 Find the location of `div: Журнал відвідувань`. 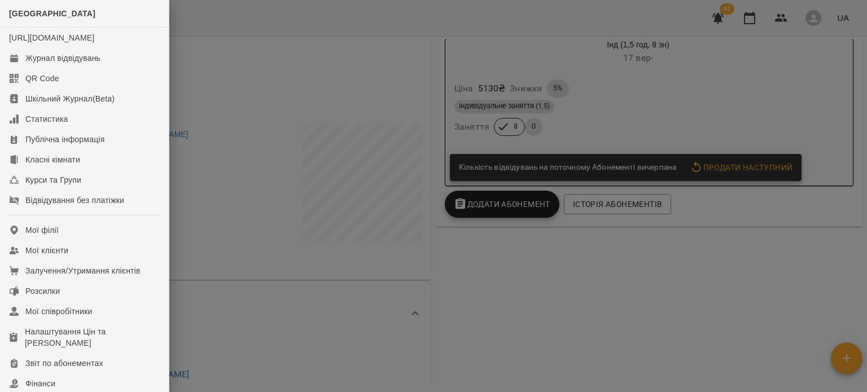

div: Журнал відвідувань is located at coordinates (63, 58).